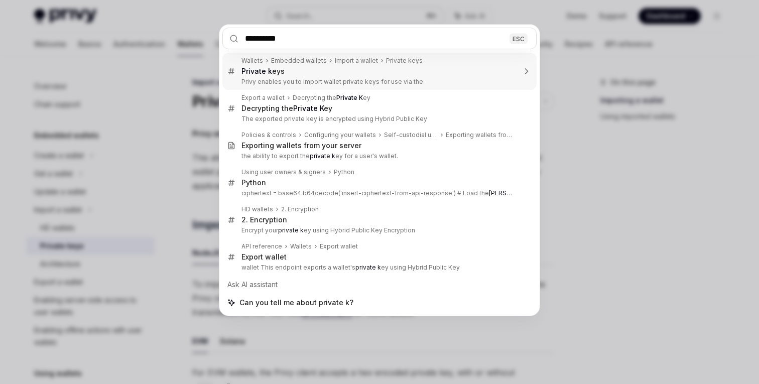 The height and width of the screenshot is (384, 759). I want to click on p: Privy enables you to import wallet private keys for use via the, so click(378, 82).